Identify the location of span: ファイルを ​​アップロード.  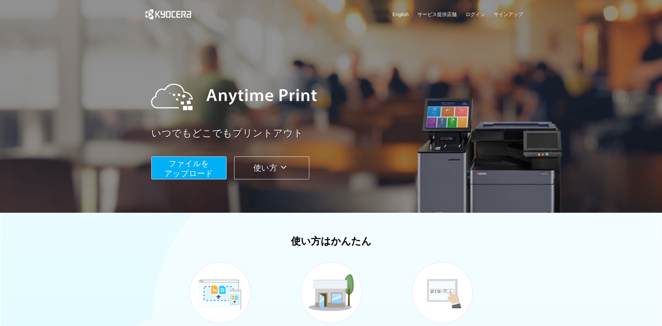
(189, 168).